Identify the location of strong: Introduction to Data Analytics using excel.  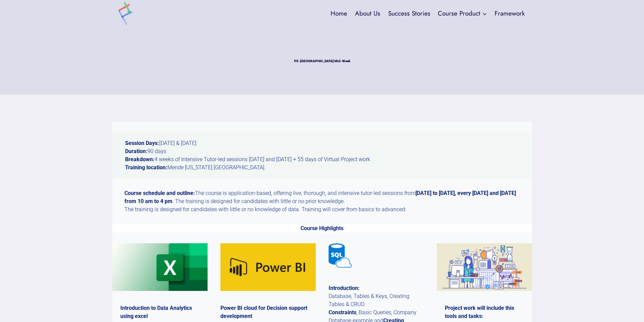
(156, 312).